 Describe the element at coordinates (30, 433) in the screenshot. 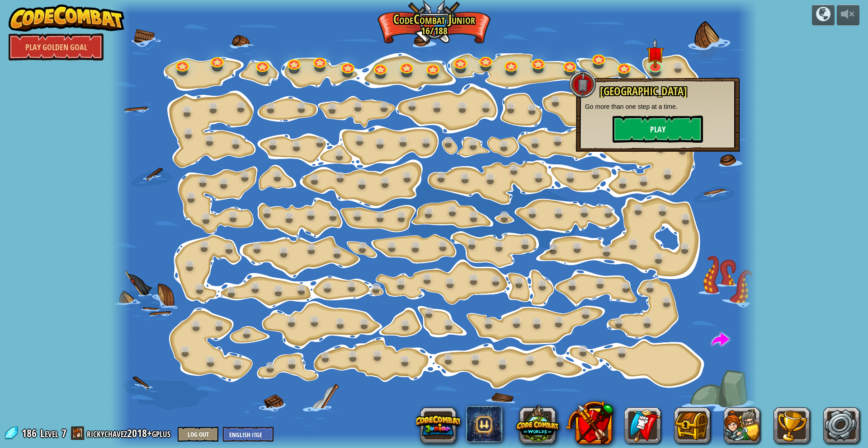

I see `span: 186` at that location.